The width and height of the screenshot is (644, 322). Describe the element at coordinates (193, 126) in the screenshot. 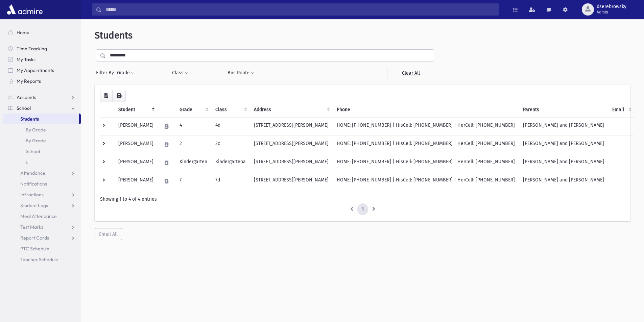

I see `td: 4` at that location.